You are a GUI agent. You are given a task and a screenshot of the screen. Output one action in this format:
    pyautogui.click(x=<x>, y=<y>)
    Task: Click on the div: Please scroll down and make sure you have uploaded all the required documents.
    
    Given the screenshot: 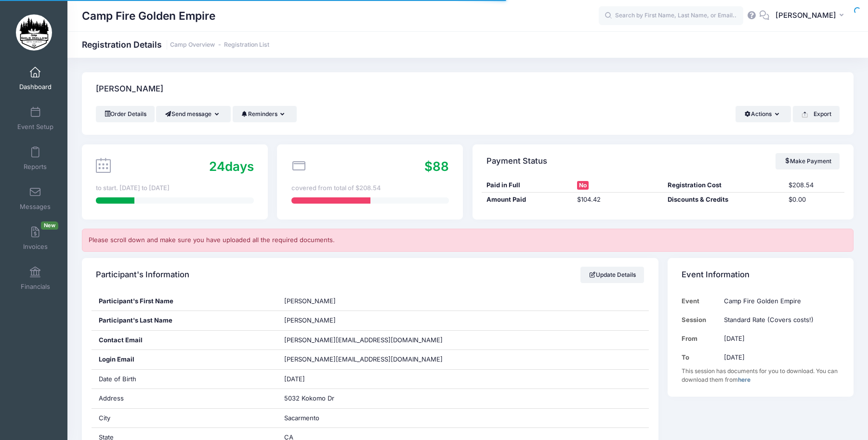 What is the action you would take?
    pyautogui.click(x=468, y=240)
    